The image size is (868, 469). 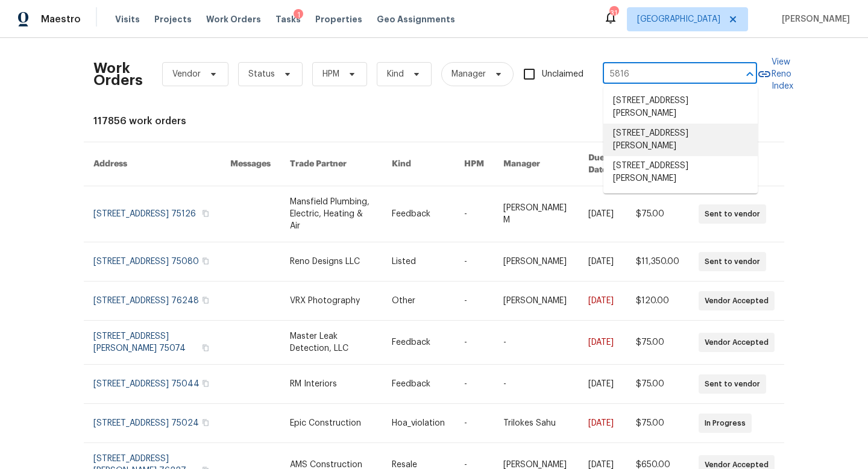 What do you see at coordinates (750, 75) in the screenshot?
I see `button: Close` at bounding box center [750, 75].